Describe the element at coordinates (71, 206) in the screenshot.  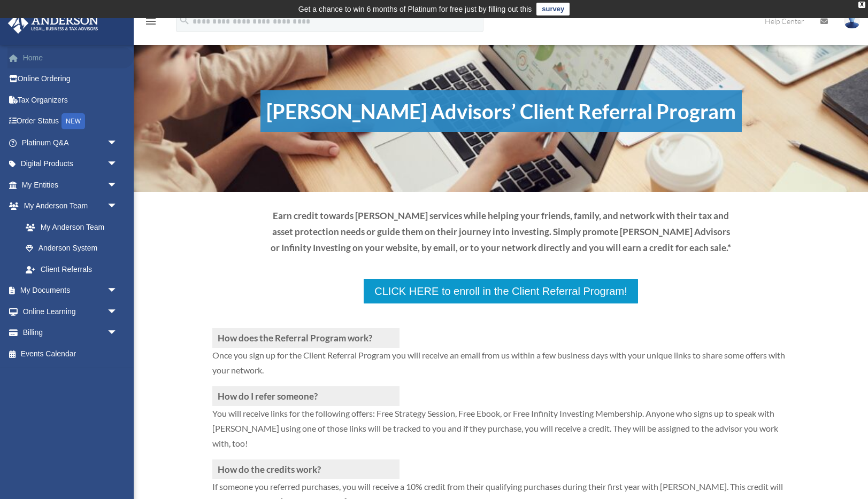
I see `a: My Anderson Teamarrow_drop_down` at that location.